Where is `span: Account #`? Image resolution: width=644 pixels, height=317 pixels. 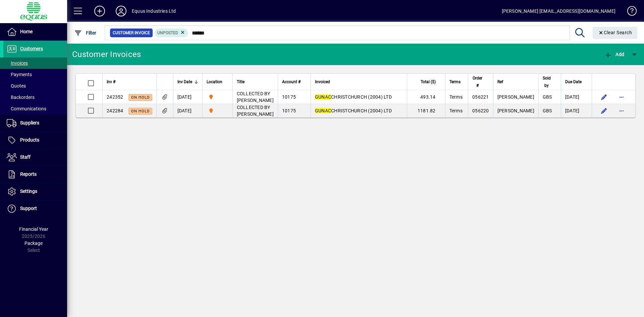 span: Account # is located at coordinates (291, 82).